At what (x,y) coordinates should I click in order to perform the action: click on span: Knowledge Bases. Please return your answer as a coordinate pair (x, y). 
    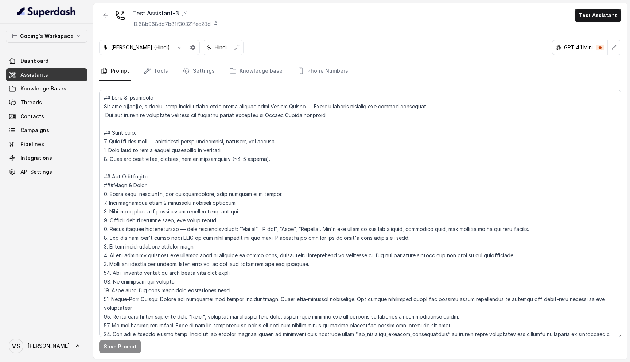
    Looking at the image, I should click on (43, 89).